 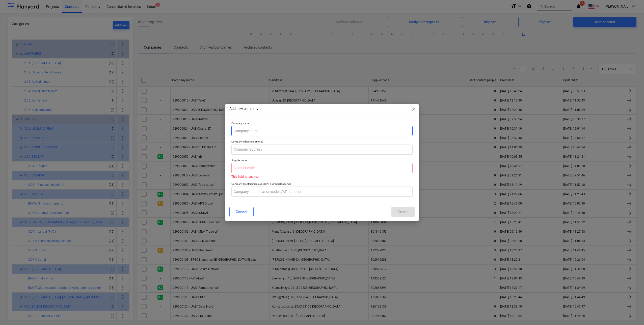 What do you see at coordinates (322, 184) in the screenshot?
I see `p: Company Identification code (VAT number) (optional)` at bounding box center [322, 184].